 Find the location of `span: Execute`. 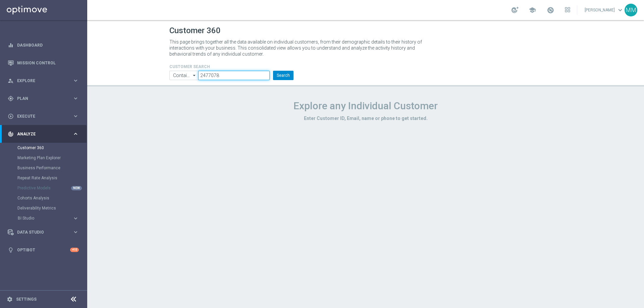

span: Execute is located at coordinates (45, 116).